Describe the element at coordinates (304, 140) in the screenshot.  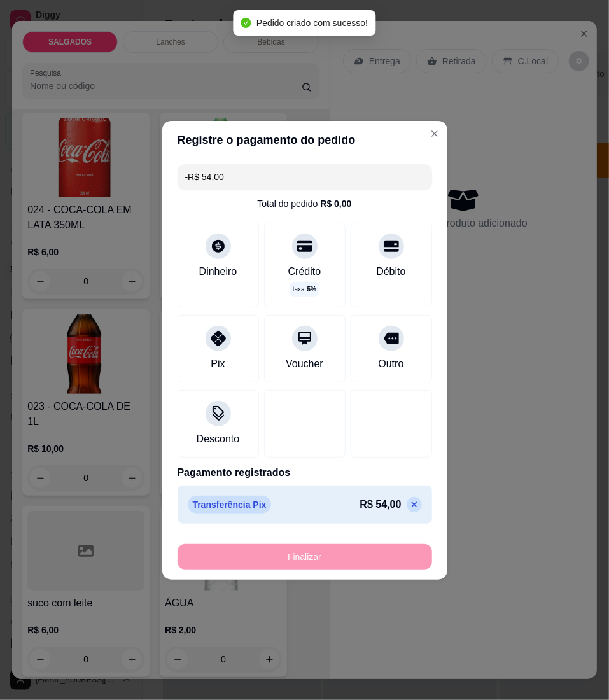
I see `header: Registre o pagamento do pedido` at that location.